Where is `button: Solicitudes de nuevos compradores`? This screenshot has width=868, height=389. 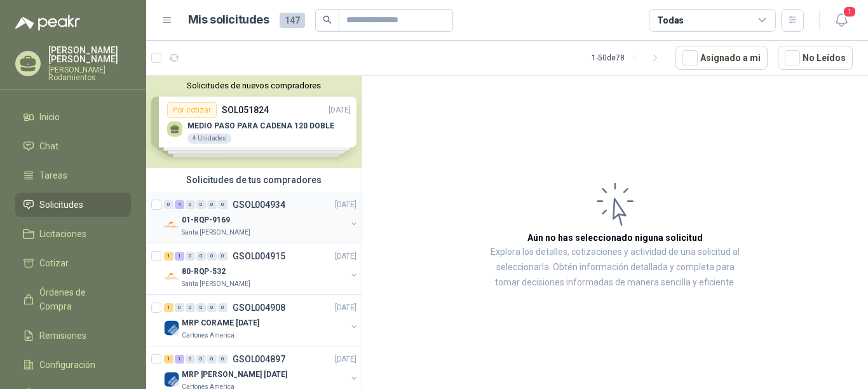
button: Solicitudes de nuevos compradores is located at coordinates (254, 85).